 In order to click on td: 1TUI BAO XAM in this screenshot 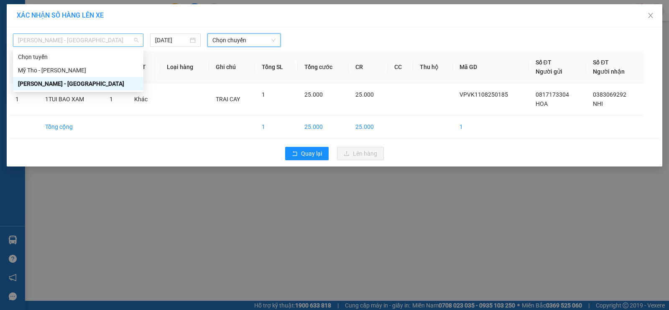, I will do `click(70, 99)`.